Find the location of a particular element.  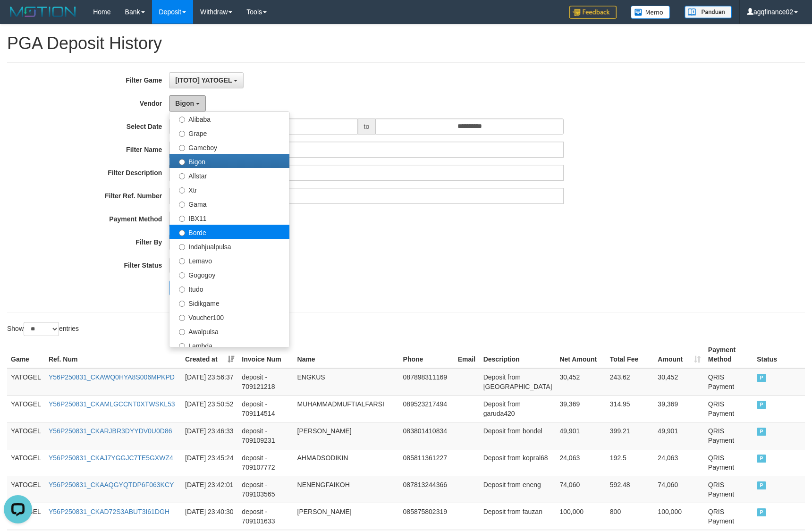

td: MUHAMMADMUFTIALFARSI is located at coordinates (347, 408).